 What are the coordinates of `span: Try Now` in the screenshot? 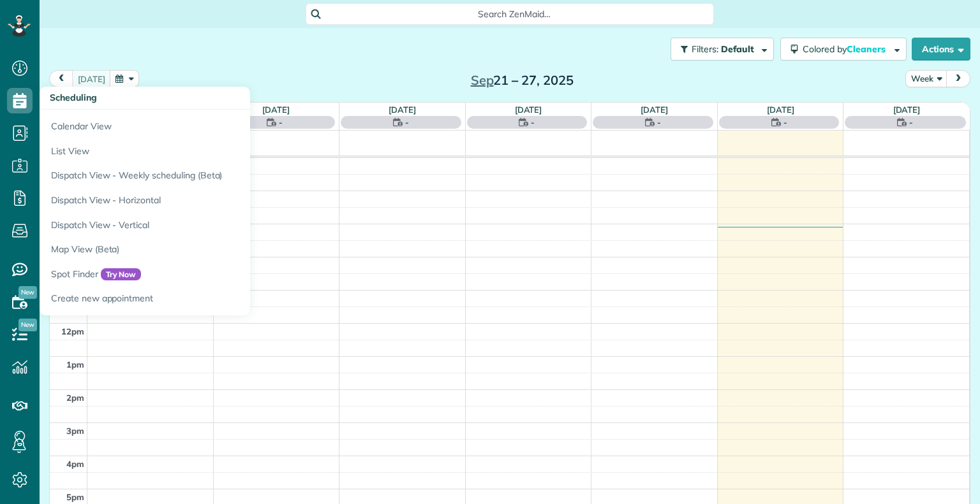 It's located at (121, 275).